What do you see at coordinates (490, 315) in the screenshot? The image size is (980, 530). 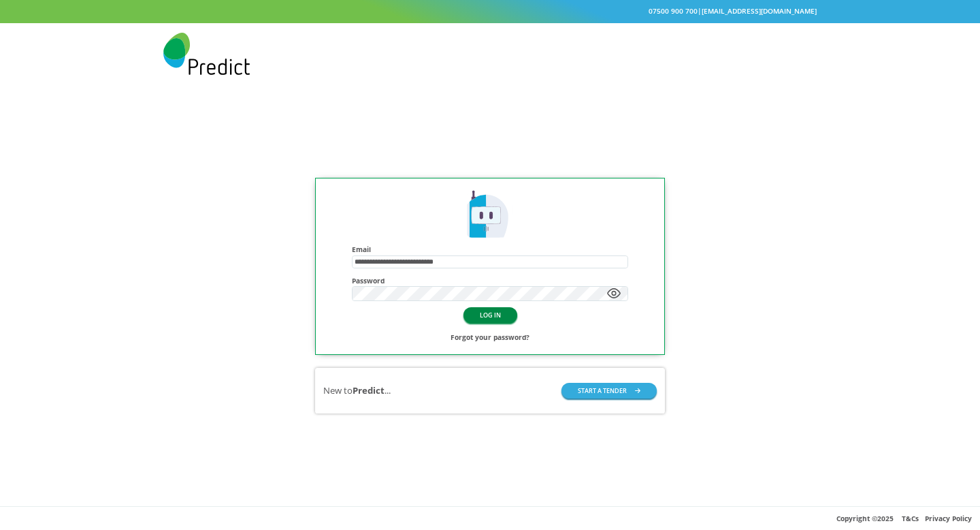 I see `button: LOG IN` at bounding box center [490, 315].